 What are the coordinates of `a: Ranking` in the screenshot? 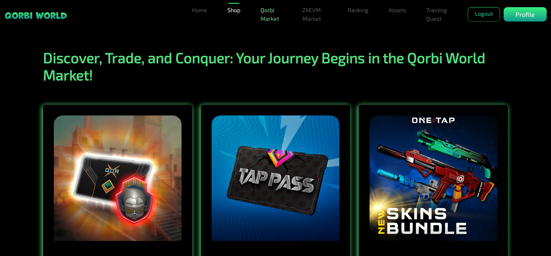 It's located at (358, 10).